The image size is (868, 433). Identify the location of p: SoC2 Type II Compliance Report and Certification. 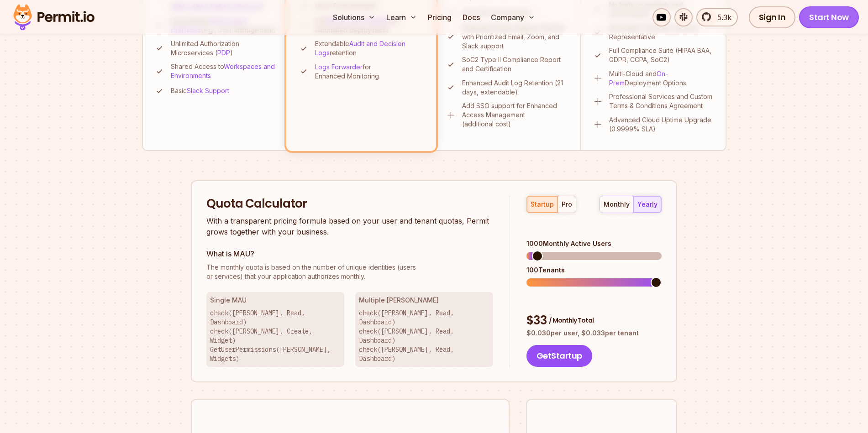
(515, 65).